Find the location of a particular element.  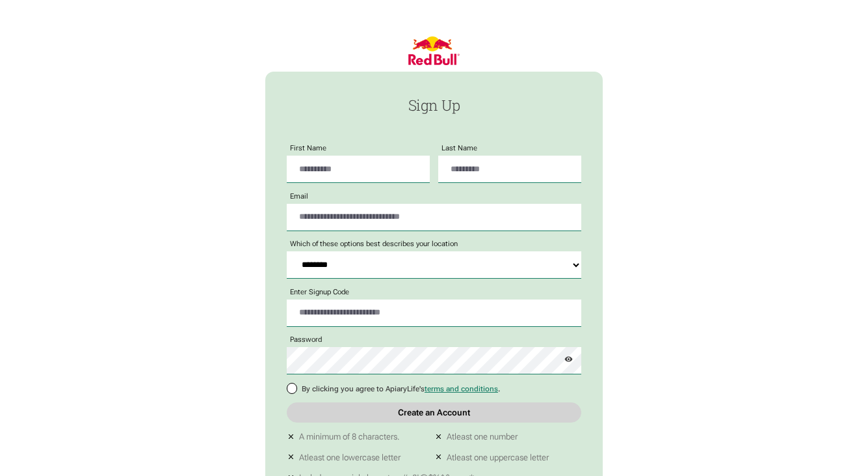

h1: Sign Up is located at coordinates (434, 105).